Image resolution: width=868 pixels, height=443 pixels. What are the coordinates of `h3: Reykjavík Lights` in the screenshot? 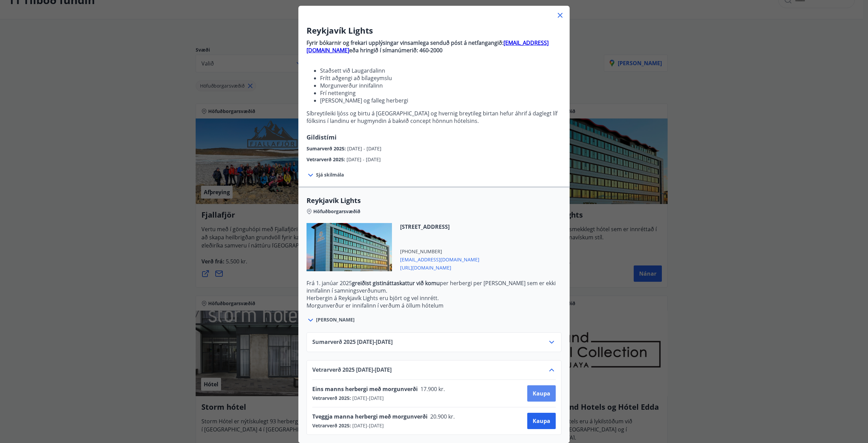 It's located at (434, 30).